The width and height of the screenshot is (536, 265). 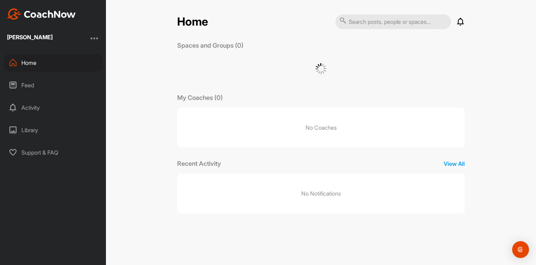 What do you see at coordinates (521, 250) in the screenshot?
I see `div: Open Intercom Messenger` at bounding box center [521, 250].